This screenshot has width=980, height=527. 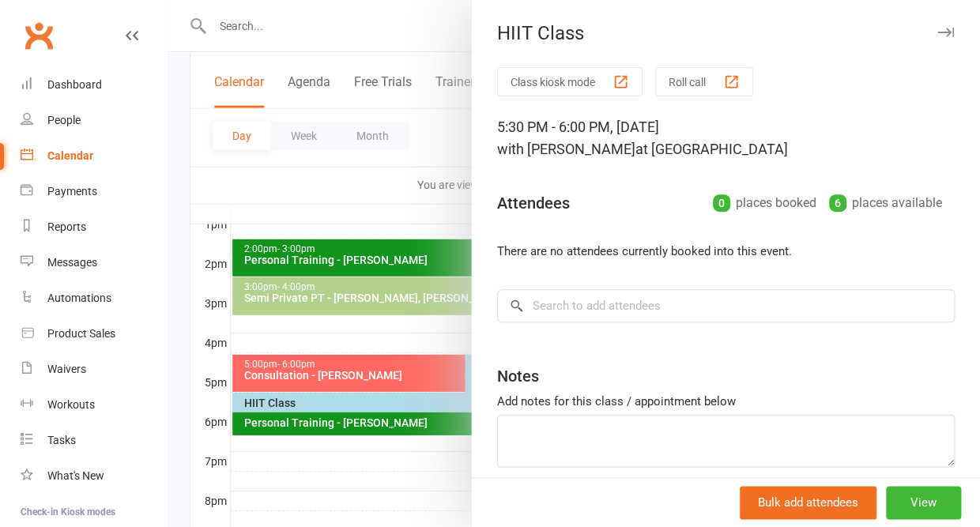 I want to click on div: Tasks, so click(x=62, y=441).